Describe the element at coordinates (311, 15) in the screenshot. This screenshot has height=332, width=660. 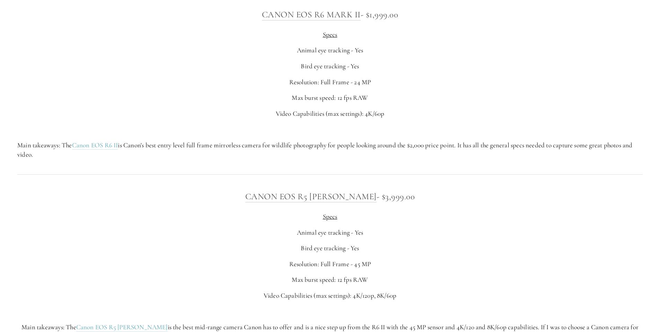
I see `a: Canon EOS R6 Mark II` at that location.